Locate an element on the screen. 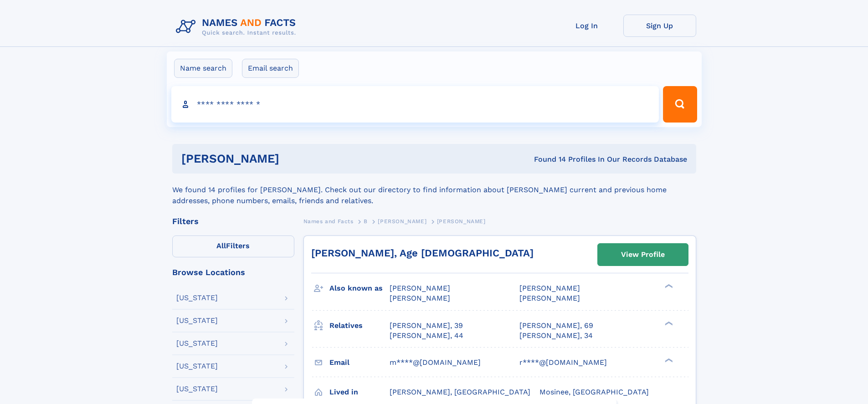 The image size is (868, 404). button: Search Button is located at coordinates (680, 104).